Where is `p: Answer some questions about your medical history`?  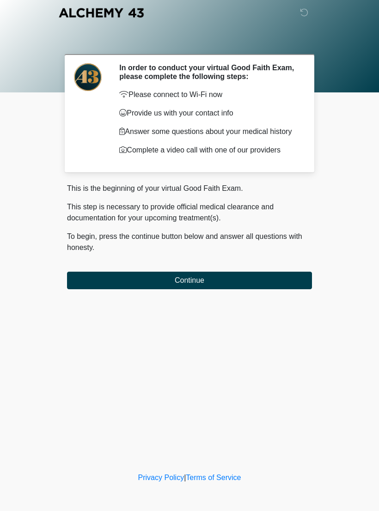
p: Answer some questions about your medical history is located at coordinates (208, 132).